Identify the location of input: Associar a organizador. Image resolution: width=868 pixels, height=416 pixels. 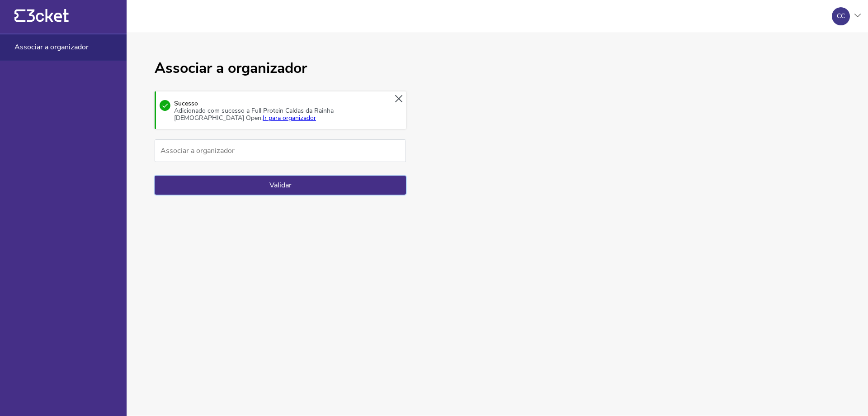
(280, 151).